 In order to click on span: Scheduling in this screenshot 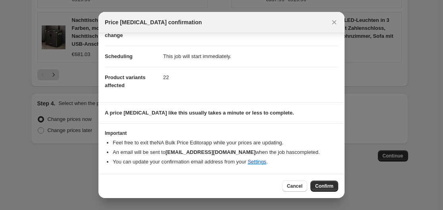, I will do `click(119, 56)`.